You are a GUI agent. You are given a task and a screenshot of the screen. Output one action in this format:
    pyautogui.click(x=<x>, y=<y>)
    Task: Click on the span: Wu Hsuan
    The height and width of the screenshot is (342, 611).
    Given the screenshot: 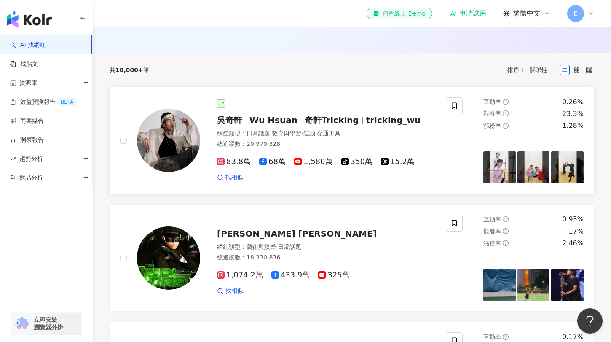 What is the action you would take?
    pyautogui.click(x=274, y=120)
    